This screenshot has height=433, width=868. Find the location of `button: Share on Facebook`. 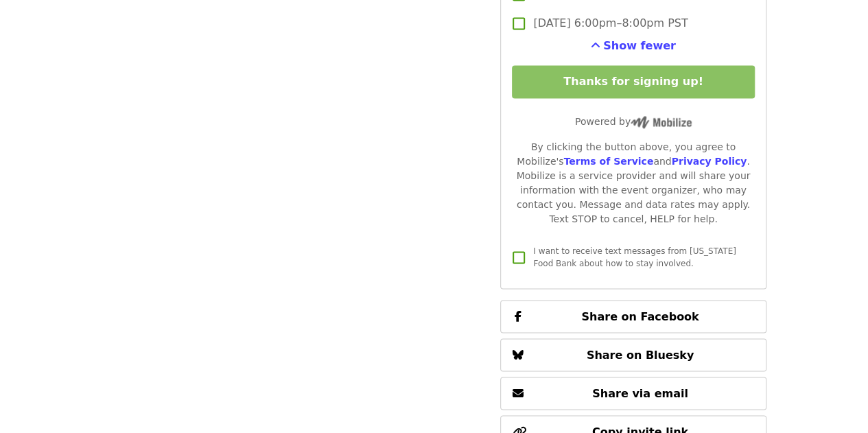

button: Share on Facebook is located at coordinates (633, 316).